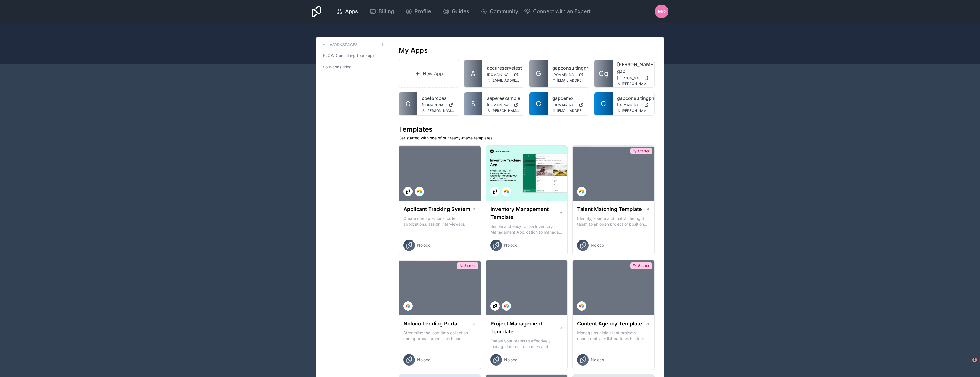 The width and height of the screenshot is (980, 377). I want to click on a: C, so click(408, 104).